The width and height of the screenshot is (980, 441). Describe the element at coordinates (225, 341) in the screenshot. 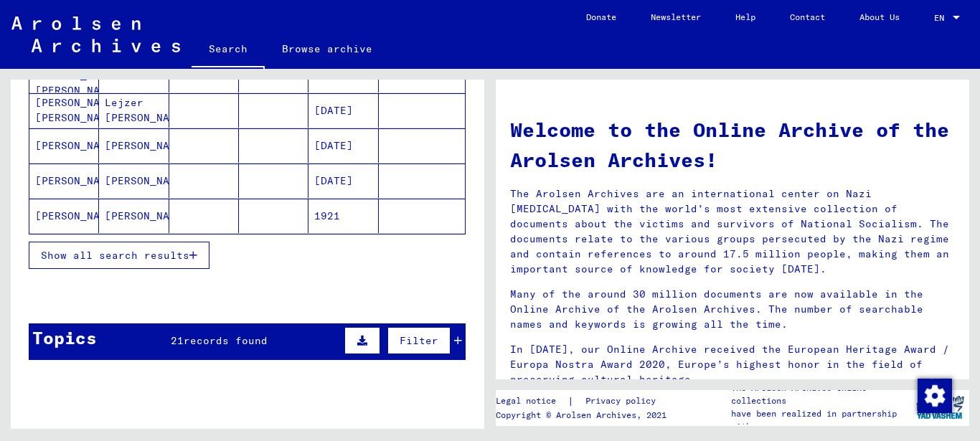

I see `span: records found` at that location.